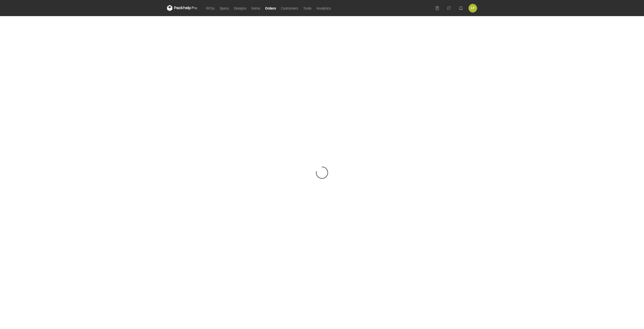  Describe the element at coordinates (210, 8) in the screenshot. I see `a: RFQs` at that location.